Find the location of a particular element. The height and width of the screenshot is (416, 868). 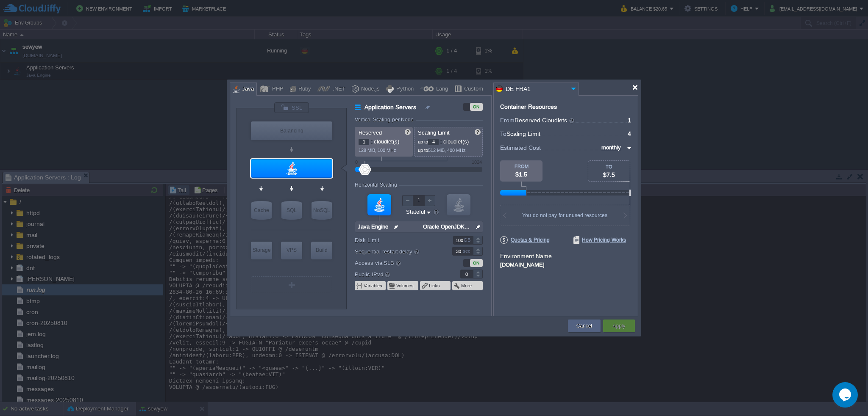

span: Quotas & Pricing is located at coordinates (525, 240).